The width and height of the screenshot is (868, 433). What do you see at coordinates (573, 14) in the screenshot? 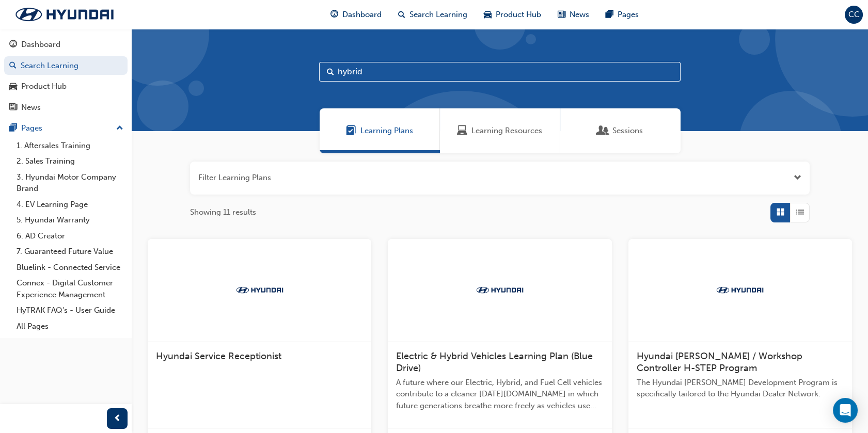
I see `a: news-iconNews` at bounding box center [573, 14].